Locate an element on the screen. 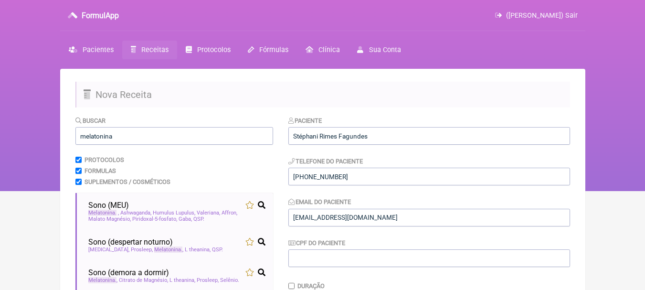 This screenshot has height=290, width=645. span: Sono (MEU) is located at coordinates (108, 205).